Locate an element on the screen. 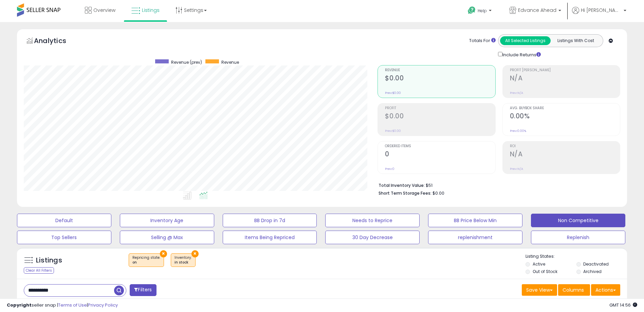  button: Replenish is located at coordinates (578, 238).